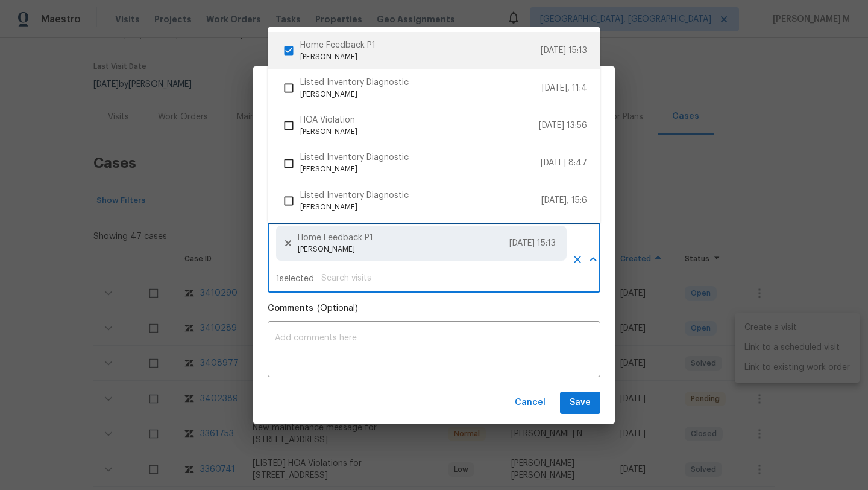 The height and width of the screenshot is (490, 868). I want to click on button: Cancel, so click(530, 402).